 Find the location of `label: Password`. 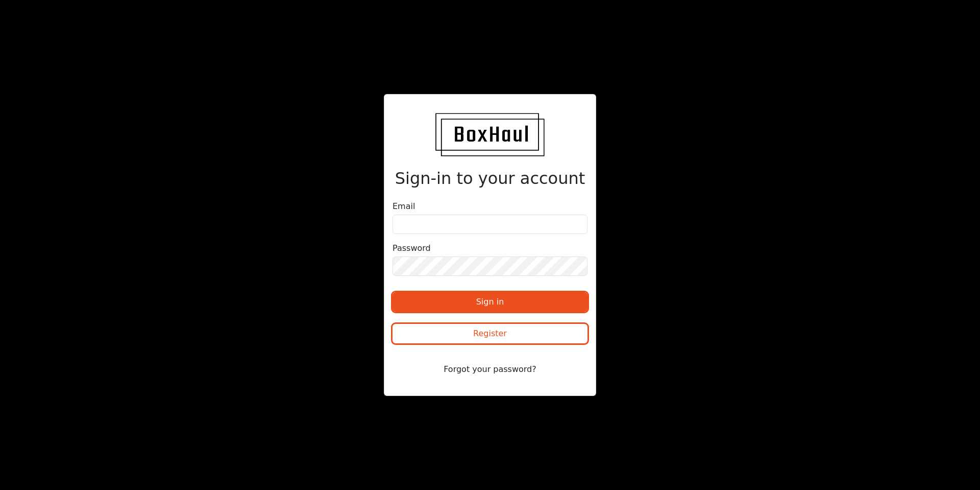

label: Password is located at coordinates (412, 249).